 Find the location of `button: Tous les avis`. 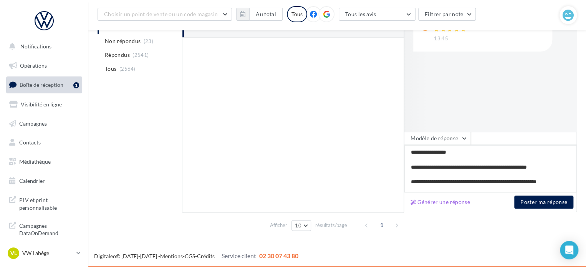

button: Tous les avis is located at coordinates (377, 14).